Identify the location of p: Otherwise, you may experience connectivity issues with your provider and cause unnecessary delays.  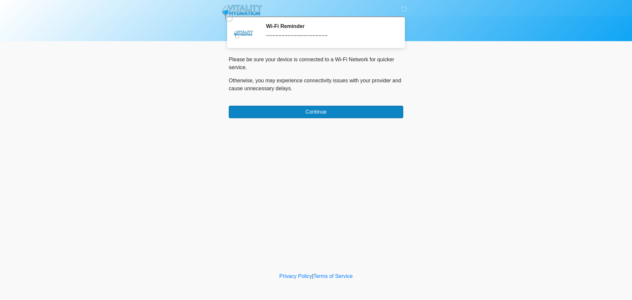
(316, 85).